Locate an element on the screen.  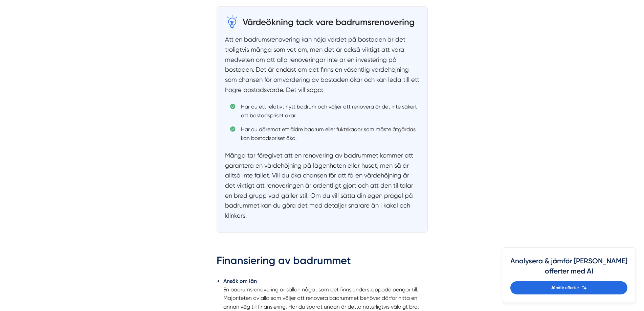
span: Jämför offerter is located at coordinates (565, 288).